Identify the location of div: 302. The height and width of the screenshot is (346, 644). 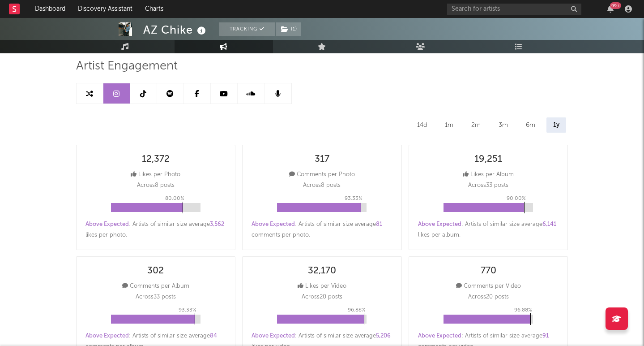
(155, 271).